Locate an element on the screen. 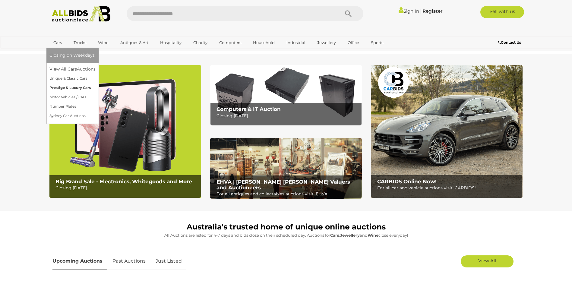 Image resolution: width=572 pixels, height=281 pixels. a: CARBIDS Online Now! CARBIDS Online Now! For all car and vehicle auctions visit: CARBIDS! is located at coordinates (446, 131).